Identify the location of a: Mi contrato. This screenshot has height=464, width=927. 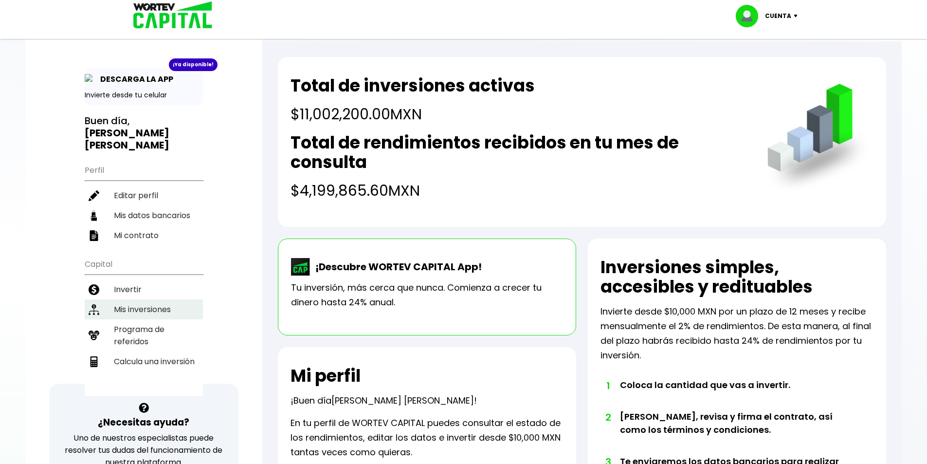
(144, 235).